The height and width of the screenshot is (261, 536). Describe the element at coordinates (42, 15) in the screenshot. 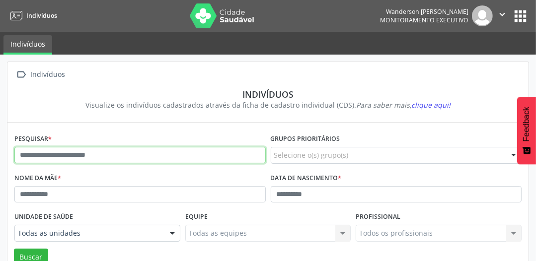

I see `span: Indivíduos` at that location.